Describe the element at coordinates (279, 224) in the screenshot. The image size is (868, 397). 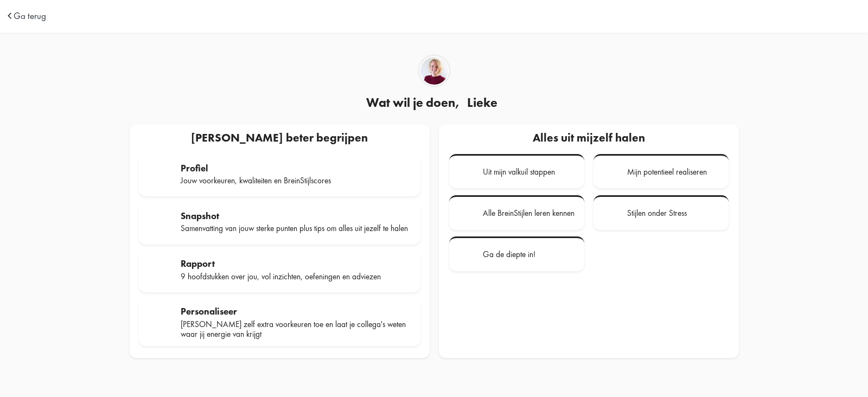
I see `a: Snapshot Samenvatting van jouw sterke punten plus tips om alles uit jezelf te halen` at that location.